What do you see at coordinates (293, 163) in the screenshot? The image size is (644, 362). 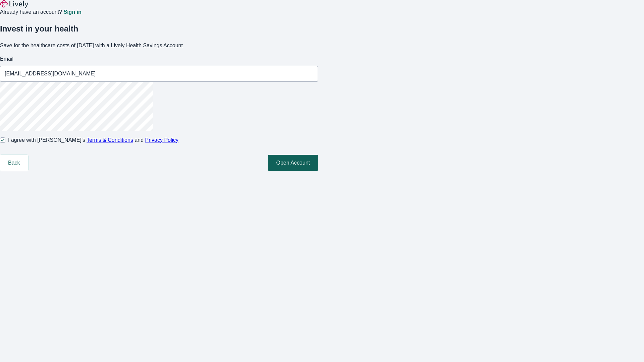 I see `button: Open Account` at bounding box center [293, 163].